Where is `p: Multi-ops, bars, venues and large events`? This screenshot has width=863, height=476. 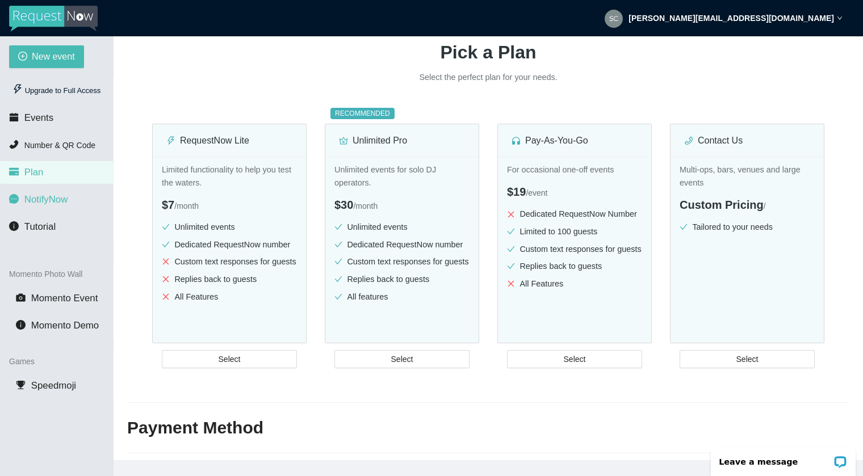 p: Multi-ops, bars, venues and large events is located at coordinates (747, 176).